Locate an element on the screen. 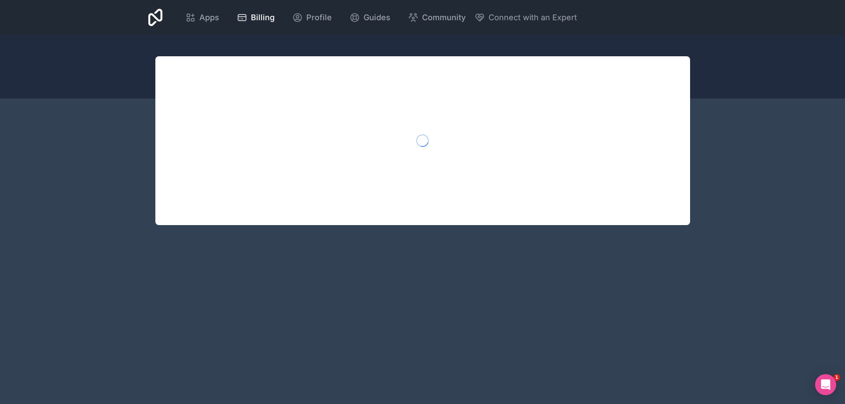  div: Open Intercom Messenger is located at coordinates (826, 385).